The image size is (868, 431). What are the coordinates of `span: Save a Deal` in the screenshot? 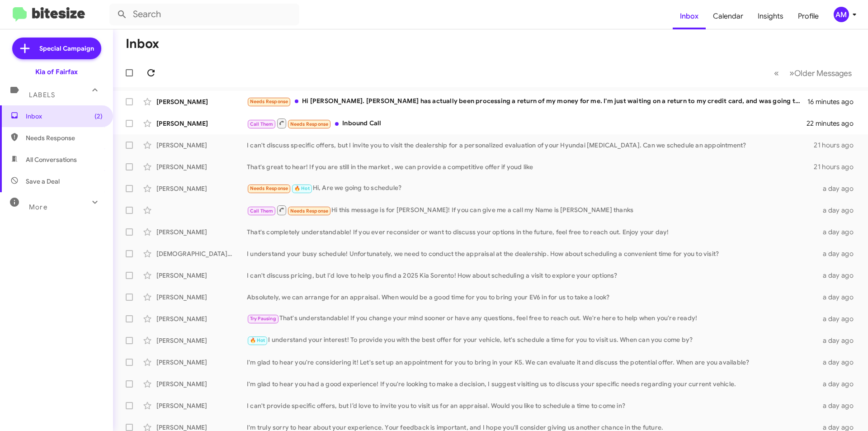 It's located at (43, 181).